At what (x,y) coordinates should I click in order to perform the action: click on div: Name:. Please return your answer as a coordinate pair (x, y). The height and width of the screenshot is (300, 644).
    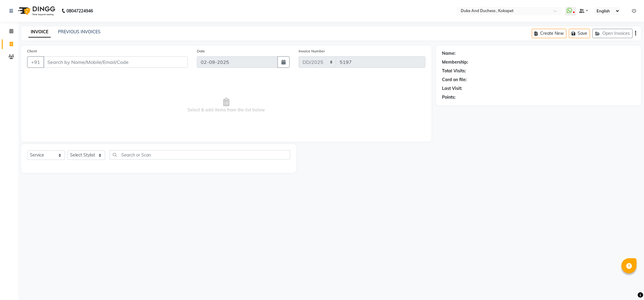
    Looking at the image, I should click on (449, 53).